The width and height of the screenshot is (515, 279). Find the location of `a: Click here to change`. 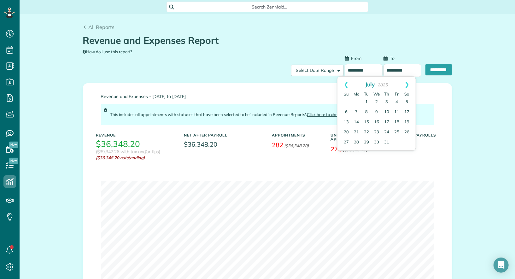

a: Click here to change is located at coordinates (326, 114).